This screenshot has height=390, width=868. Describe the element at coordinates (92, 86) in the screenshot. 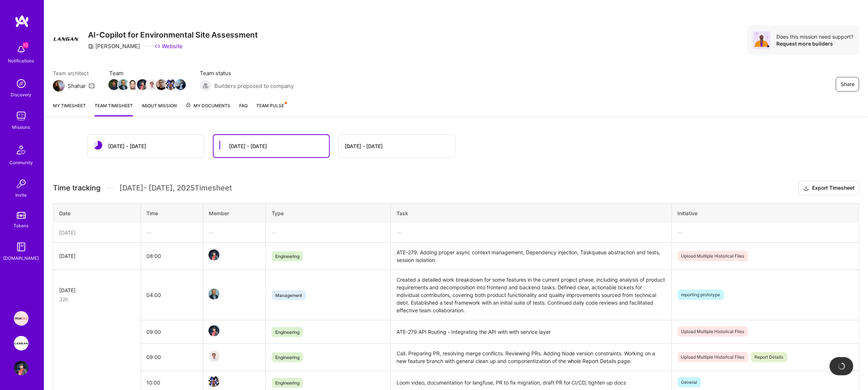

I see `i: icon Mail` at that location.